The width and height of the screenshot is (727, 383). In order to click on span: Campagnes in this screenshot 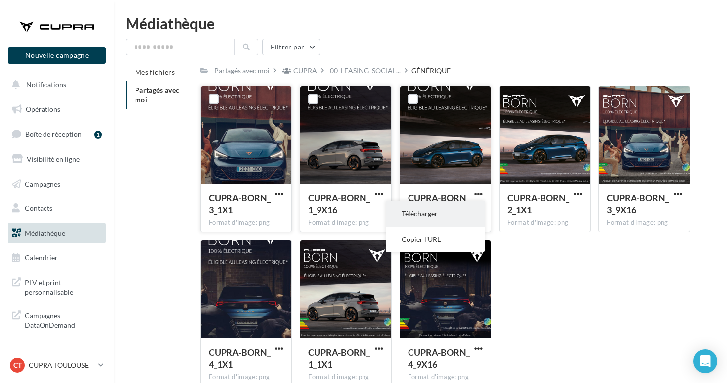, I will do `click(43, 183)`.